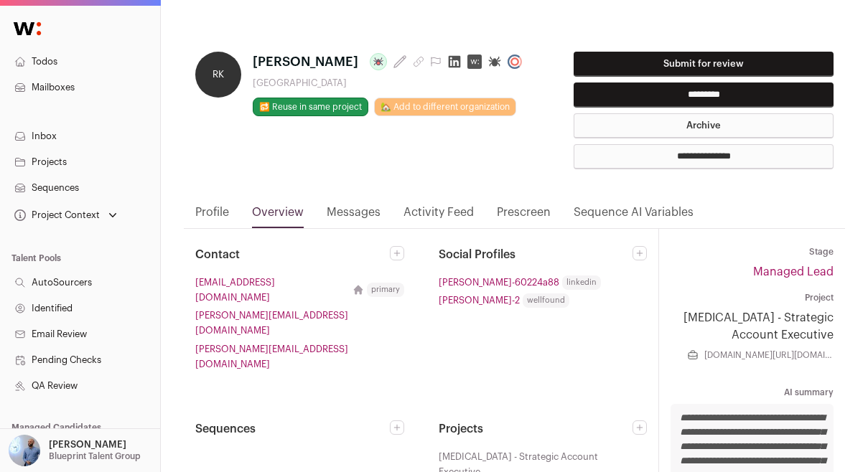 Image resolution: width=868 pixels, height=472 pixels. Describe the element at coordinates (633, 217) in the screenshot. I see `a: Sequence AI Variables` at that location.